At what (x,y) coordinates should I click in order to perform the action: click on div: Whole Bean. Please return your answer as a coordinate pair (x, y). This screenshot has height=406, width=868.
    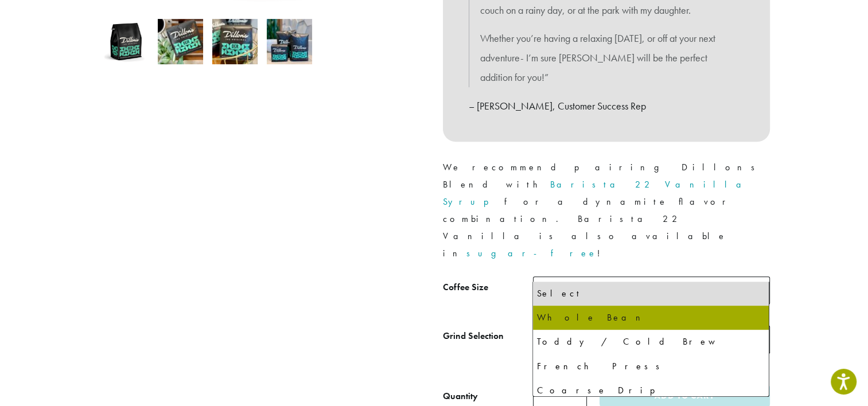
    Looking at the image, I should click on (650, 318).